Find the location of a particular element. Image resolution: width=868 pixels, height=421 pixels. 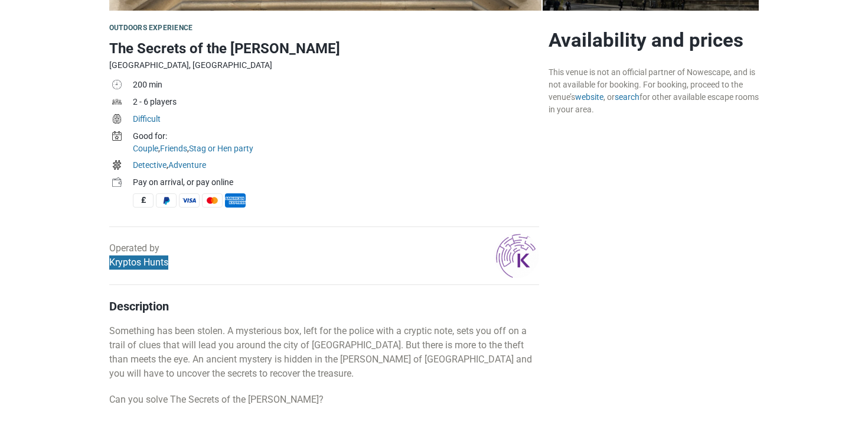

h4: Description is located at coordinates (324, 306).